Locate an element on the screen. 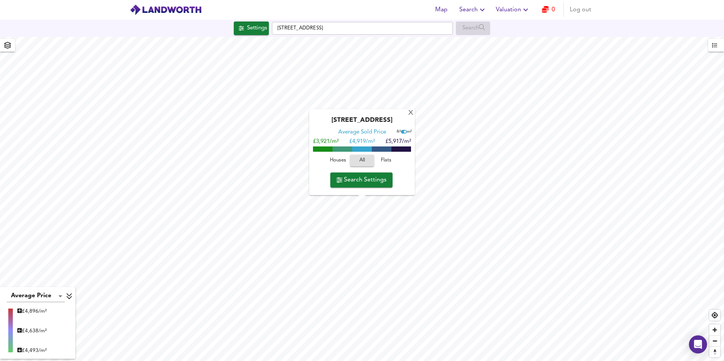  button: Find my location is located at coordinates (715, 315).